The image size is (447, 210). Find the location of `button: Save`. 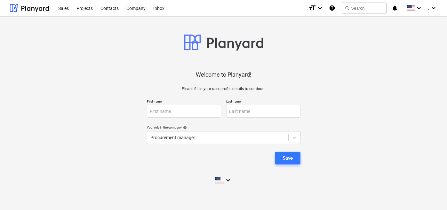

button: Save is located at coordinates (288, 158).